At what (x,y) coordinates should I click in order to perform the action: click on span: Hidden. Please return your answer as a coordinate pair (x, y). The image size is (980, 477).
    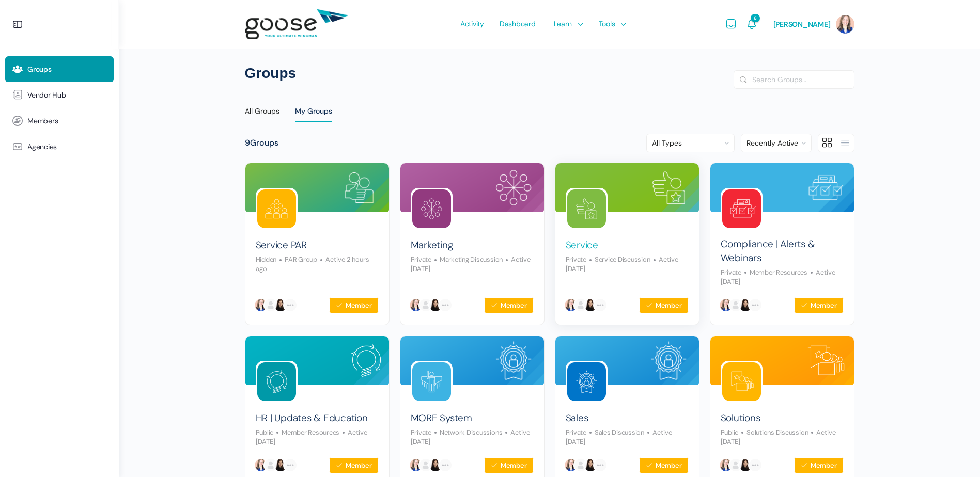
    Looking at the image, I should click on (266, 259).